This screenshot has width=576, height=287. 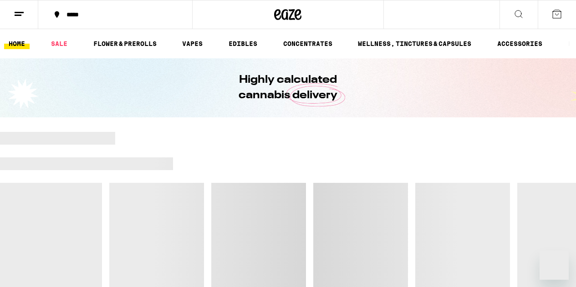 What do you see at coordinates (414, 44) in the screenshot?
I see `a: WELLNESS, TINCTURES & CAPSULES` at bounding box center [414, 44].